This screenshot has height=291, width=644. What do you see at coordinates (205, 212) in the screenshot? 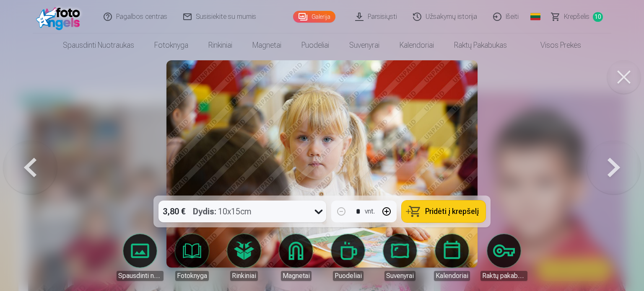
I see `strong: Dydis :` at bounding box center [205, 212].